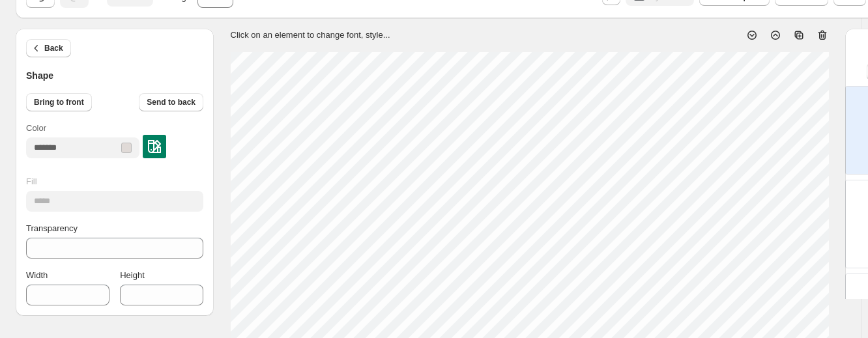 The image size is (868, 338). Describe the element at coordinates (310, 35) in the screenshot. I see `p: Click on an element to change font, style...` at that location.